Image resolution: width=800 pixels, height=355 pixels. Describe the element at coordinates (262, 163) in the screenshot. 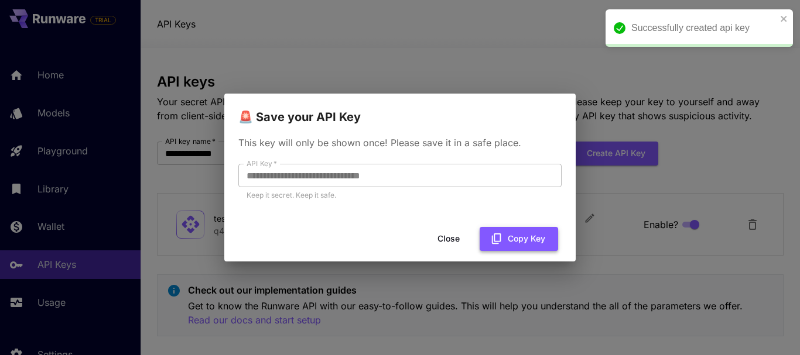

I see `label: API Key` at that location.